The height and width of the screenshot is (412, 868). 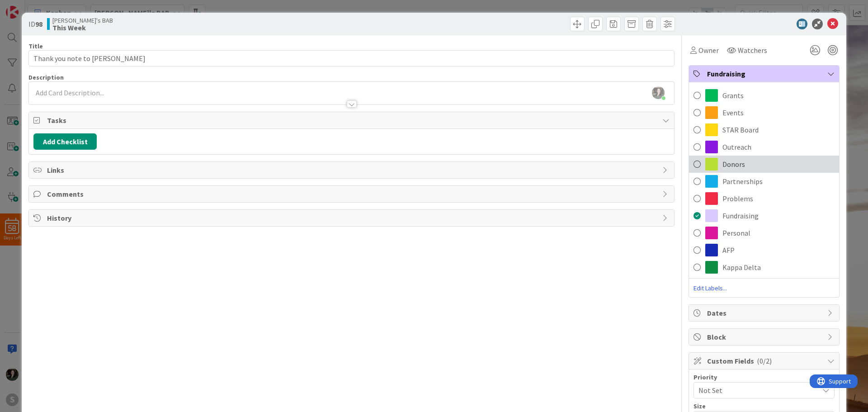 I want to click on span: AFP, so click(x=728, y=250).